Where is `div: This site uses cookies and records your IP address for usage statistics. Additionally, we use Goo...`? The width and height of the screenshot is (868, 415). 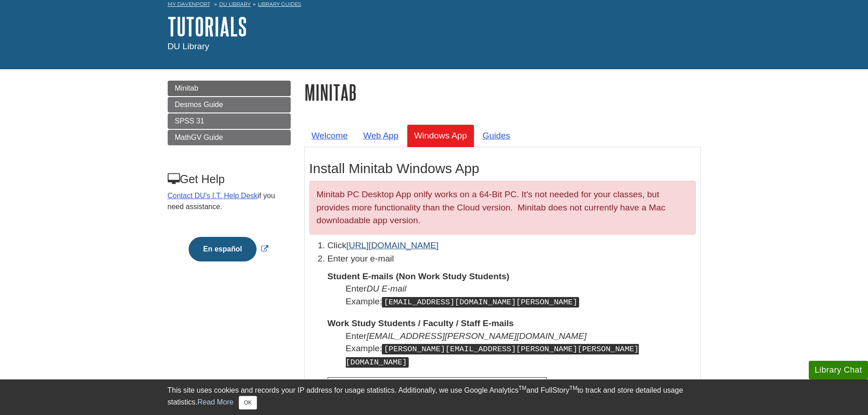
div: This site uses cookies and records your IP address for usage statistics. Additionally, we use Goo... is located at coordinates (434, 397).